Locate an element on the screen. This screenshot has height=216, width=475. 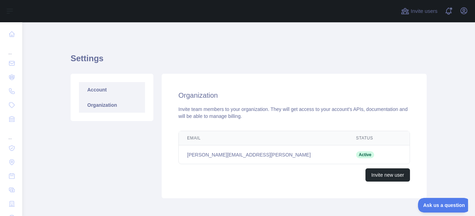
h1: Settings is located at coordinates (249, 61).